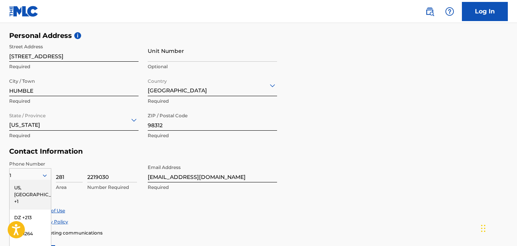  What do you see at coordinates (30, 233) in the screenshot?
I see `div: AI +1264` at bounding box center [30, 233].